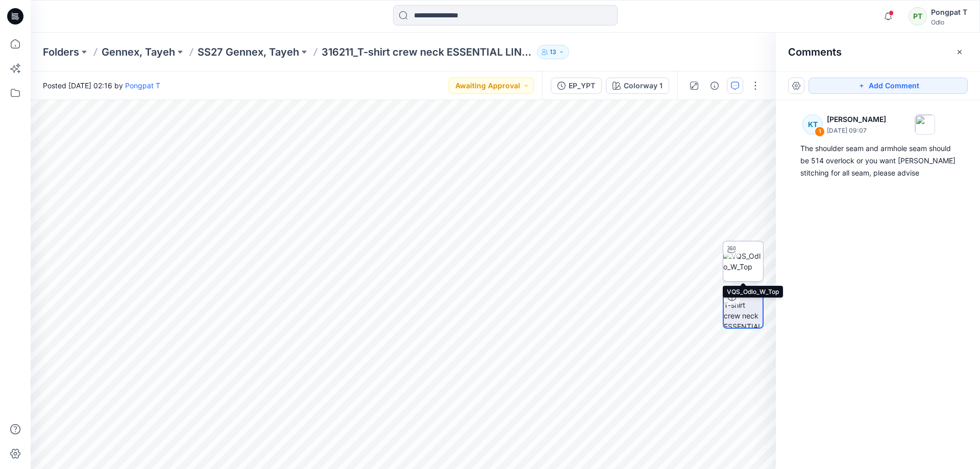 This screenshot has width=980, height=469. I want to click on a: SS27 Gennex, Tayeh, so click(248, 52).